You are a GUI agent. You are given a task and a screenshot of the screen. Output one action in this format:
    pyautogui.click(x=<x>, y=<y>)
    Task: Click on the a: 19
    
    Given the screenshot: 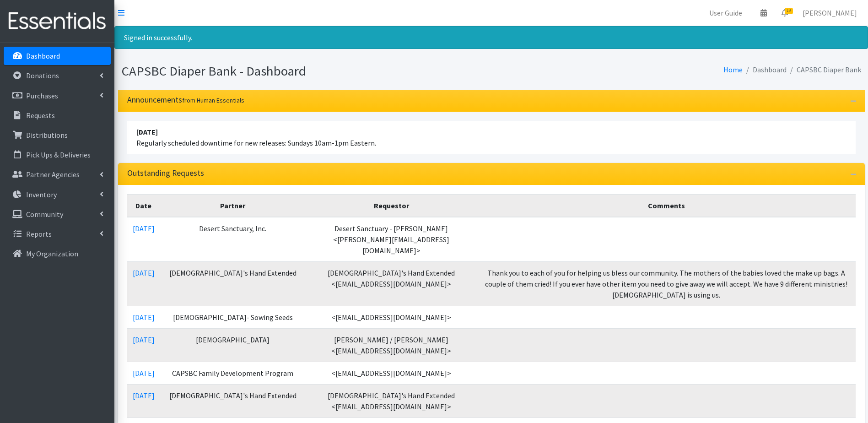 What is the action you would take?
    pyautogui.click(x=785, y=13)
    